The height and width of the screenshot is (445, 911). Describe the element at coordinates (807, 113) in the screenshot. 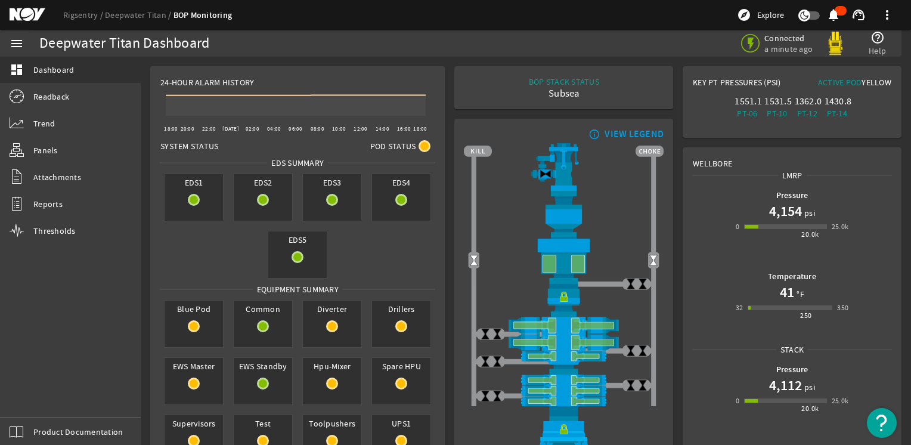

I see `div: PT-12` at that location.